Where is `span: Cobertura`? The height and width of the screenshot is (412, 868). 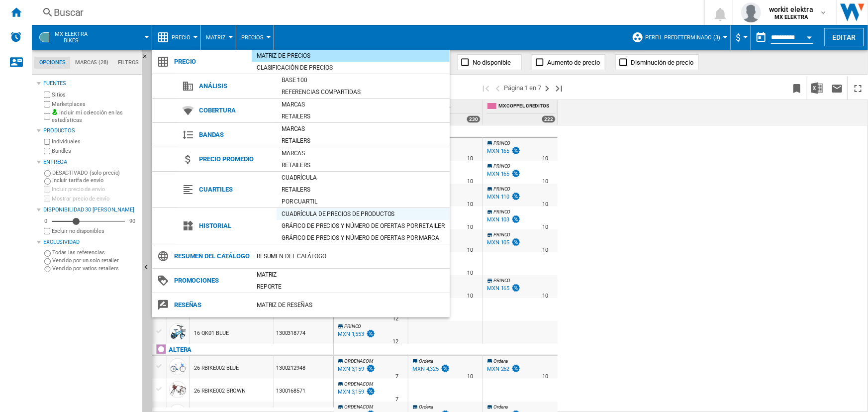
span: Cobertura is located at coordinates (235, 111).